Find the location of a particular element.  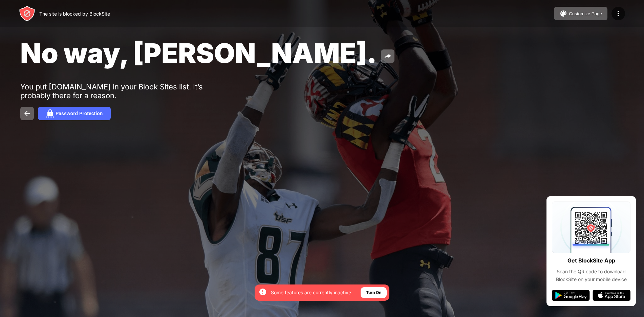

img: password.svg is located at coordinates (50, 113).